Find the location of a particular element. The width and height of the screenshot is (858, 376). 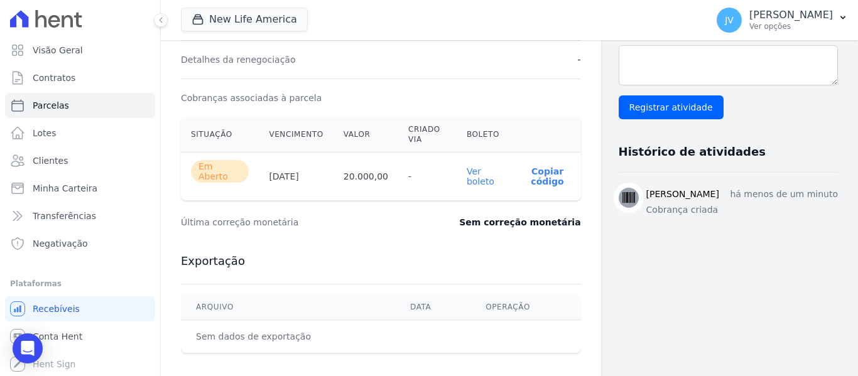

span: Negativação is located at coordinates (60, 244).